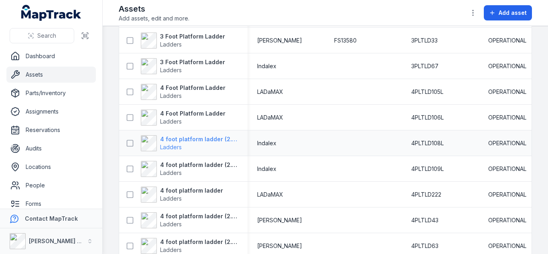 This screenshot has width=548, height=254. What do you see at coordinates (51, 111) in the screenshot?
I see `a: Assignments` at bounding box center [51, 111].